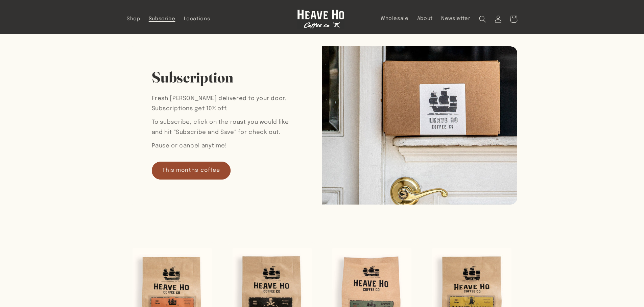  What do you see at coordinates (425, 19) in the screenshot?
I see `span: About` at bounding box center [425, 19].